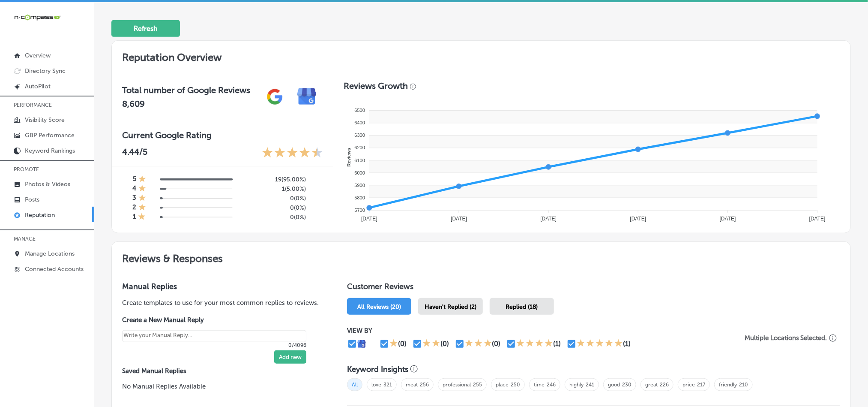 This screenshot has width=868, height=407. What do you see at coordinates (701, 385) in the screenshot?
I see `a: 217` at bounding box center [701, 385].